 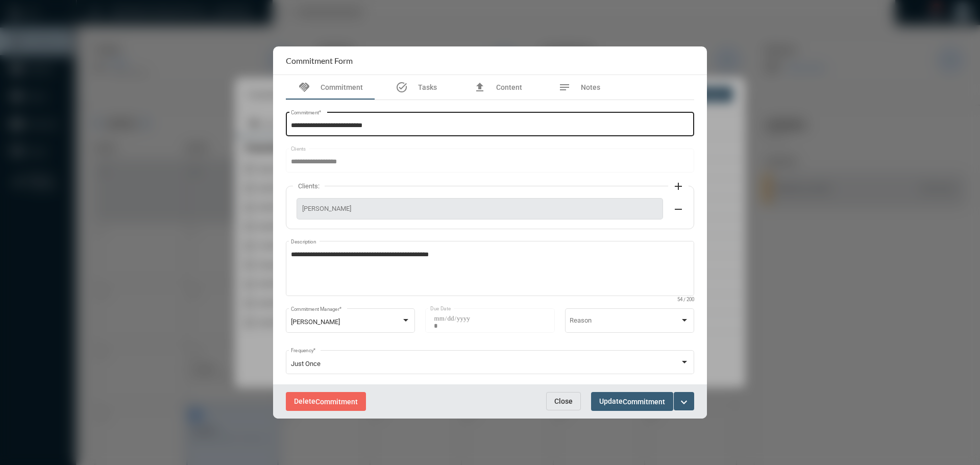 I want to click on mat-icon: handshake, so click(x=304, y=87).